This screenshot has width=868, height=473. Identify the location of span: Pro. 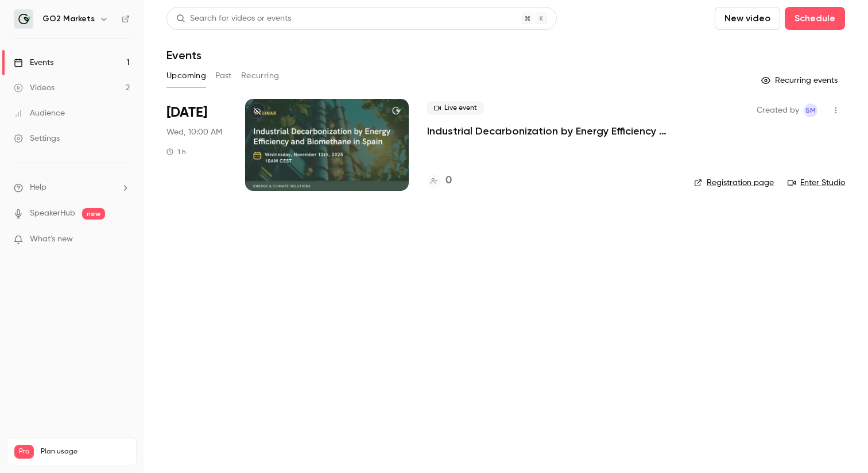
(24, 451).